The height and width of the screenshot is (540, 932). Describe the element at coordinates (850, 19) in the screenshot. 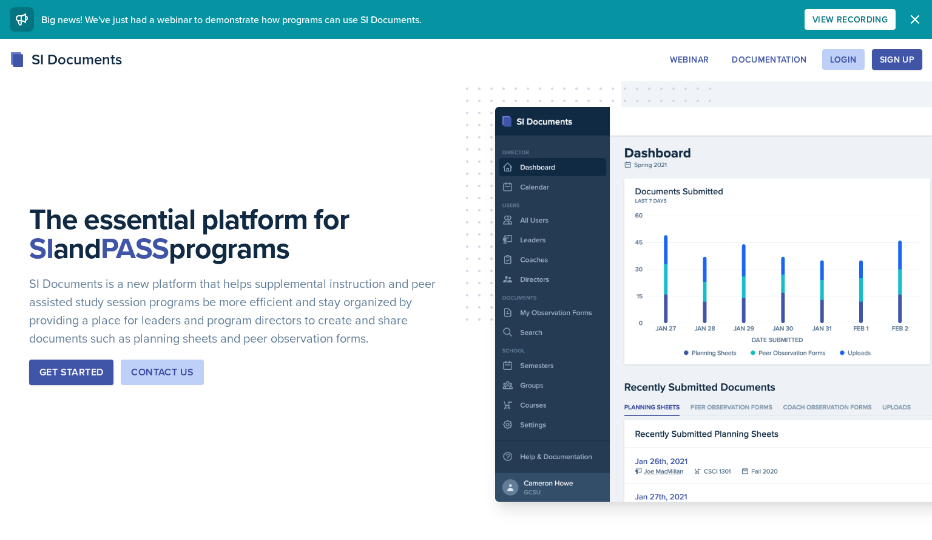

I see `button: View Recording` at that location.